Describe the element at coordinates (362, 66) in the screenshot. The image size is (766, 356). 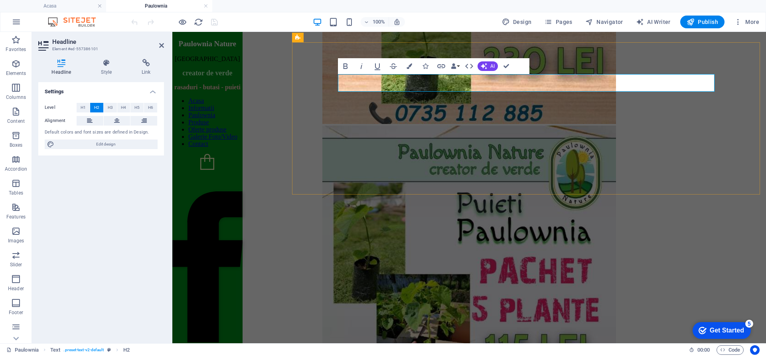
I see `button: Italic (Ctrl+I)` at that location.